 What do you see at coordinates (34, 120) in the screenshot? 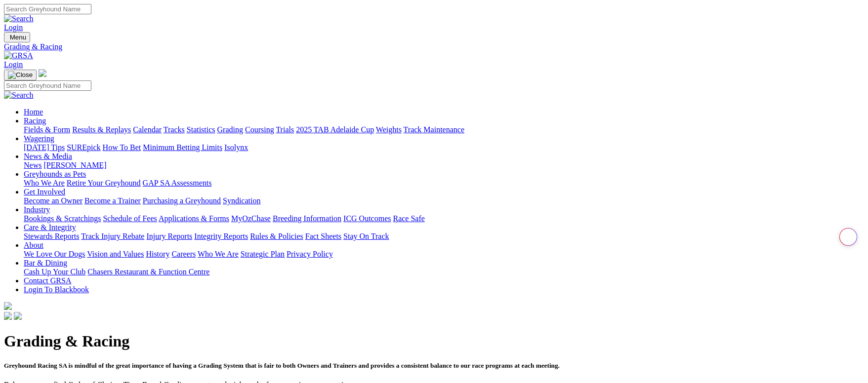
I see `a: Racing` at bounding box center [34, 120].